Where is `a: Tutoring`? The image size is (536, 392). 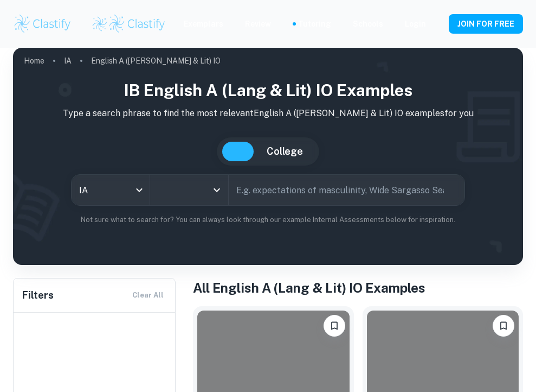 a: Tutoring is located at coordinates (315, 24).